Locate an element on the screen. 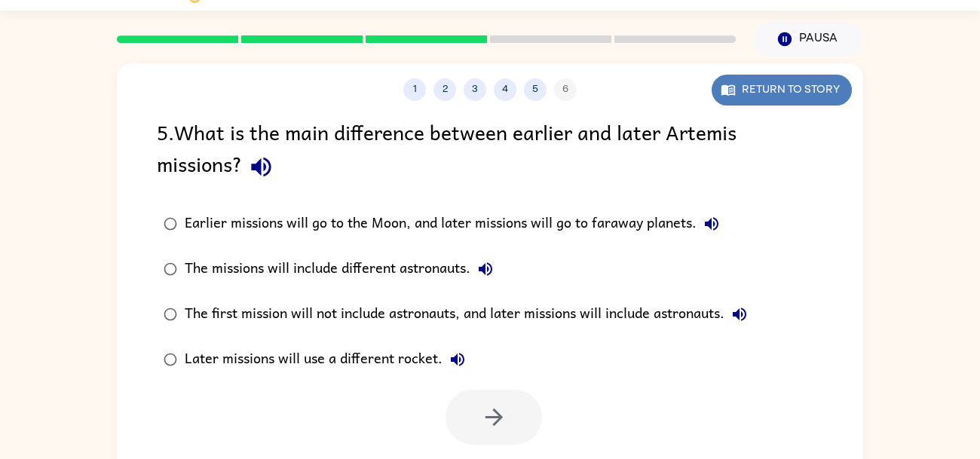 The width and height of the screenshot is (980, 459). button: The first mission will not include astronauts, and later missions will include astronauts. is located at coordinates (739, 314).